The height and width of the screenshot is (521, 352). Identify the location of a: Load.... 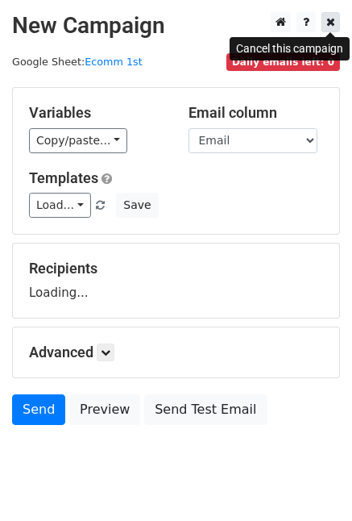
(60, 205).